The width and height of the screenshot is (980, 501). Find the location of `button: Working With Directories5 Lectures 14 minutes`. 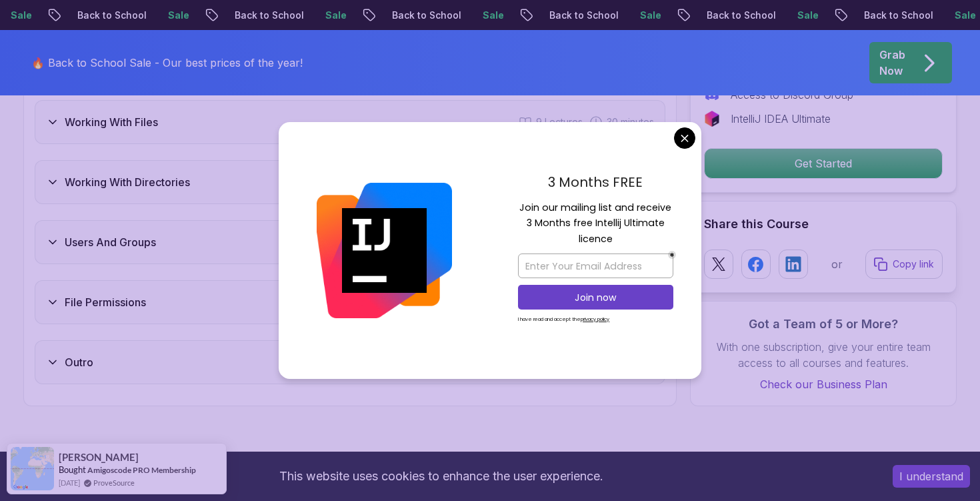

button: Working With Directories5 Lectures 14 minutes is located at coordinates (350, 182).